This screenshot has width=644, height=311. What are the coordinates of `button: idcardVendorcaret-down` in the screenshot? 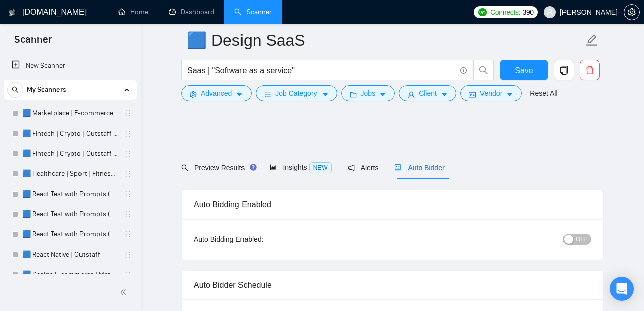 It's located at (491, 93).